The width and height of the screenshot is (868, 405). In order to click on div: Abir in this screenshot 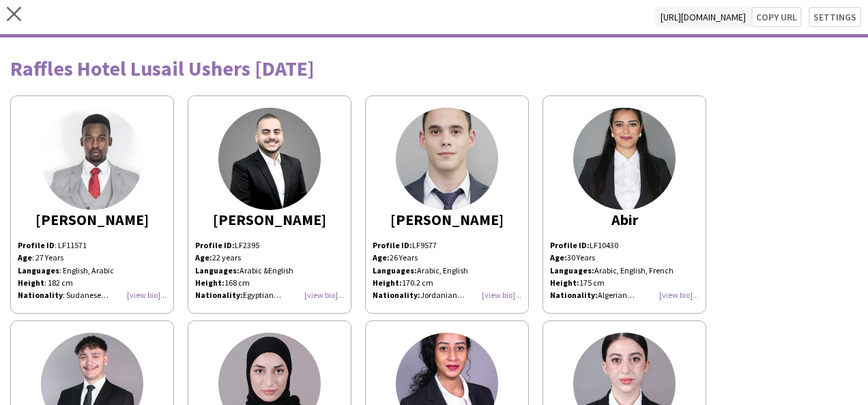, I will do `click(625, 220)`.